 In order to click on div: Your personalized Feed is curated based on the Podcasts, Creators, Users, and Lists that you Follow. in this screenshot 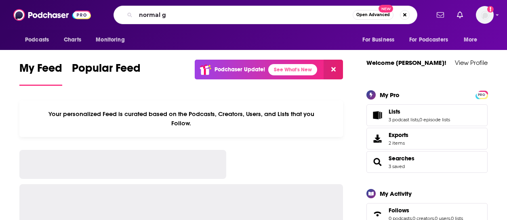, I will do `click(181, 119)`.